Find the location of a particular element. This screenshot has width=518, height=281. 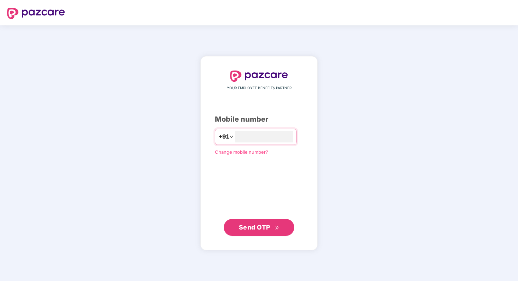

span: down is located at coordinates (232, 137).